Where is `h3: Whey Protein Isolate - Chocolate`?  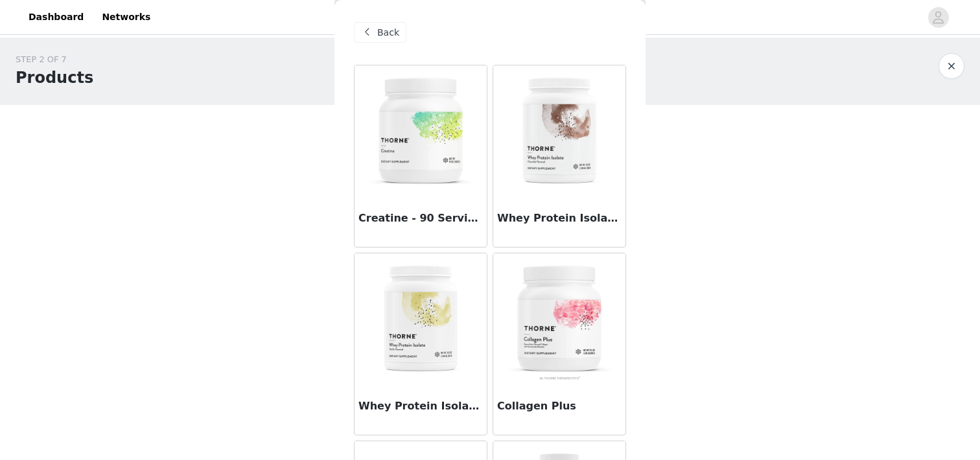
h3: Whey Protein Isolate - Chocolate is located at coordinates (559, 218).